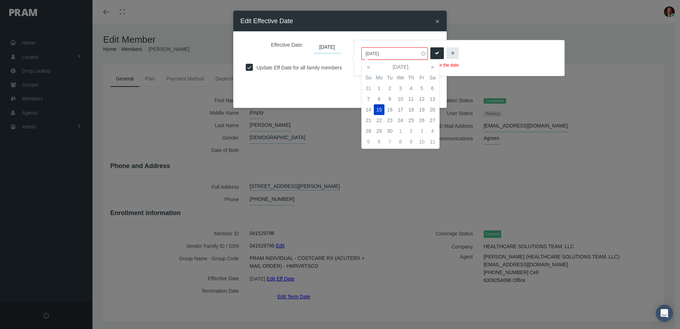 Image resolution: width=680 pixels, height=329 pixels. Describe the element at coordinates (411, 78) in the screenshot. I see `th: Th` at that location.